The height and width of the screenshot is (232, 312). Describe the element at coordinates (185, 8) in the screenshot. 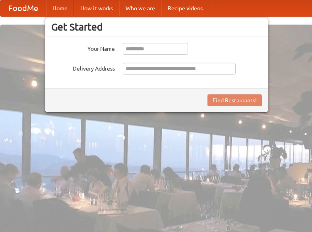

I see `a: Recipe videos` at that location.